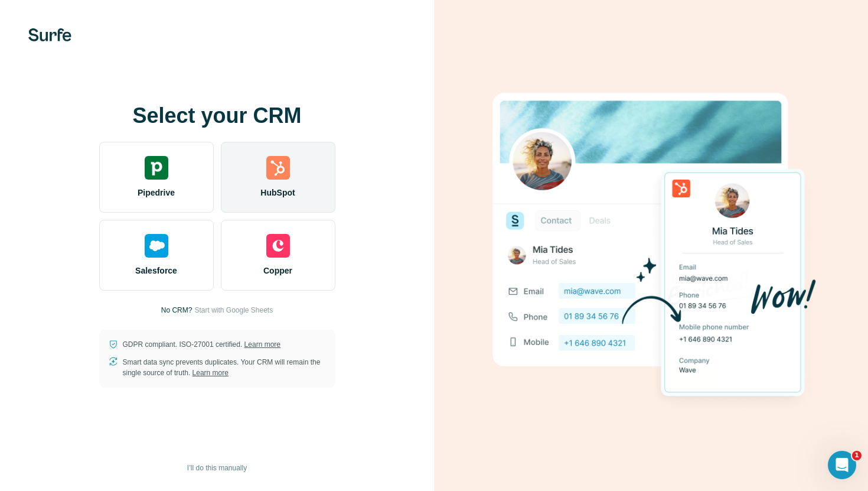 Image resolution: width=868 pixels, height=491 pixels. Describe the element at coordinates (202, 344) in the screenshot. I see `p: GDPR compliant. ISO-27001 certified.` at that location.